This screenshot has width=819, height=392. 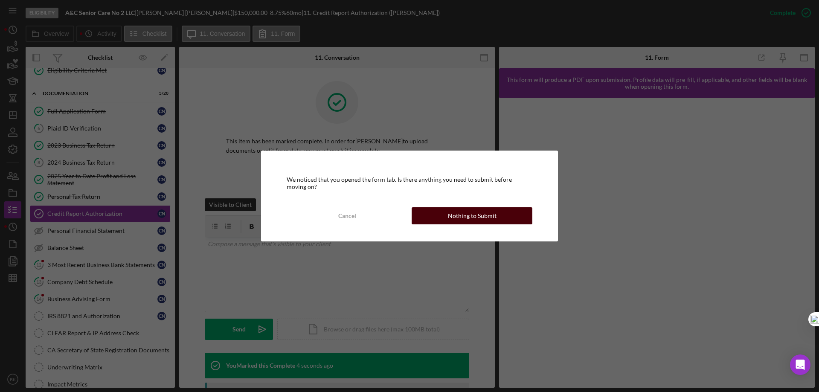 I want to click on div: Open Intercom Messenger, so click(x=800, y=365).